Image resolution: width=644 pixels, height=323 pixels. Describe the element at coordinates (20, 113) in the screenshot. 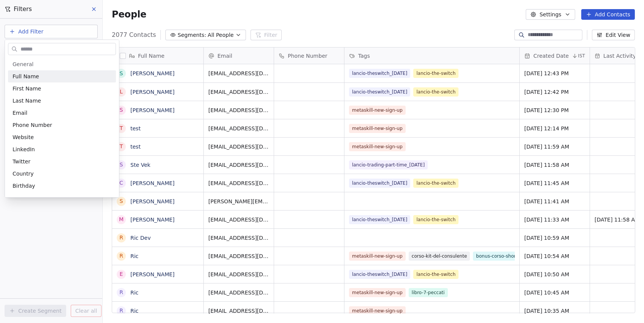

I see `span: Email` at that location.